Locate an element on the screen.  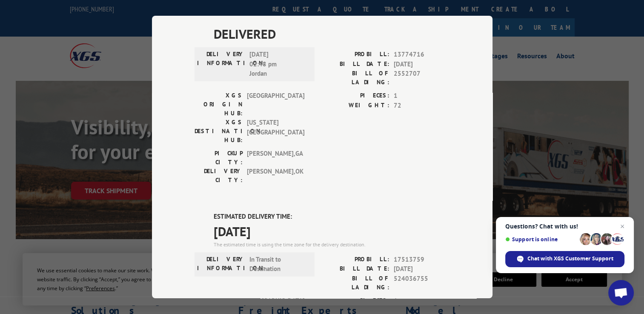
div: The estimated time is using the time zone for the delivery destination. is located at coordinates (332, 244).